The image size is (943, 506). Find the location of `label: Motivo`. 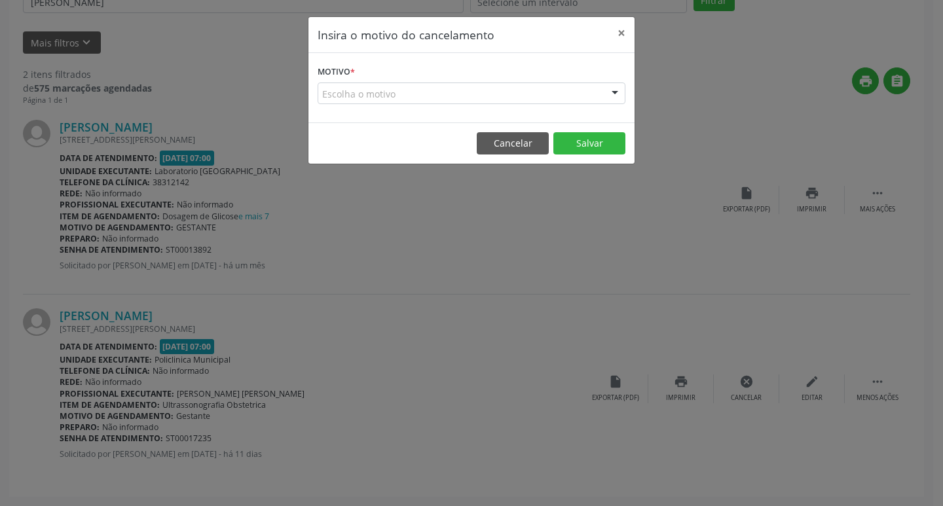

label: Motivo is located at coordinates (336, 72).